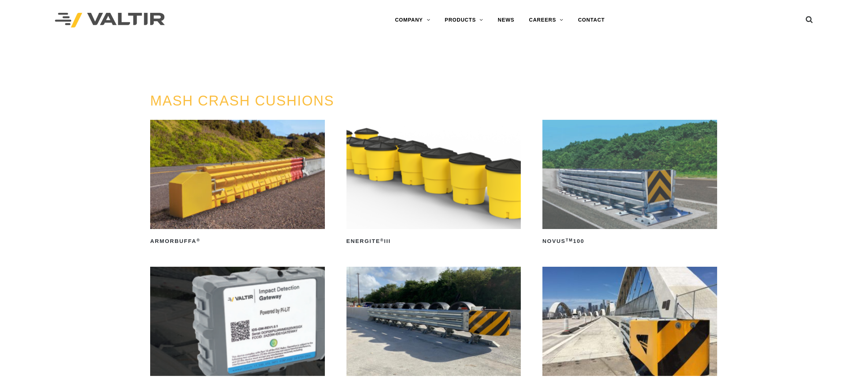 Image resolution: width=868 pixels, height=384 pixels. I want to click on h2: ArmorBuffa, so click(237, 241).